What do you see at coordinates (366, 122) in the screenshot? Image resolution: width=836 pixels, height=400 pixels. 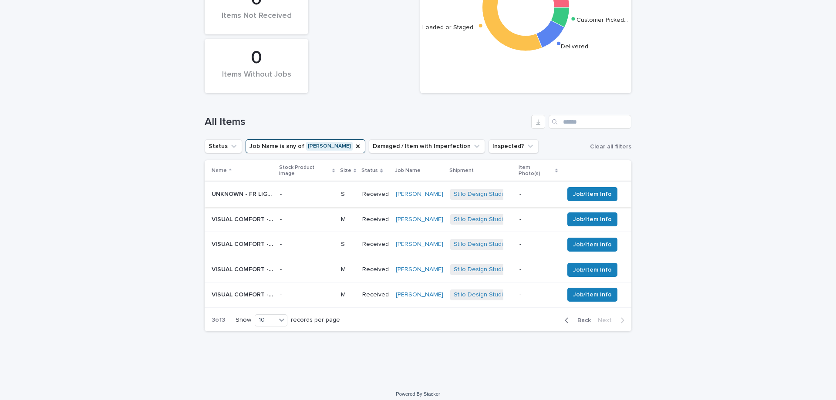 I see `h1: All Items` at bounding box center [366, 122].